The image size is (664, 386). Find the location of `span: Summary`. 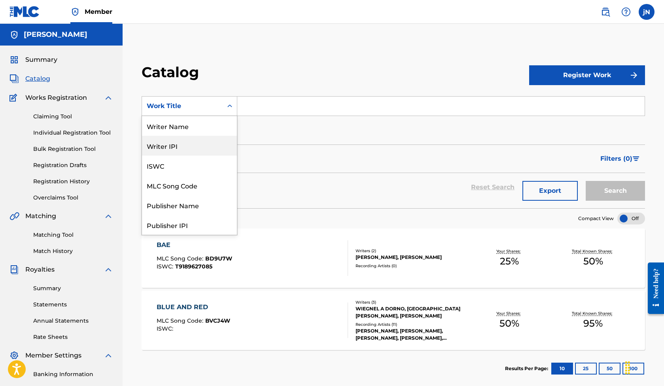

span: Summary is located at coordinates (41, 60).